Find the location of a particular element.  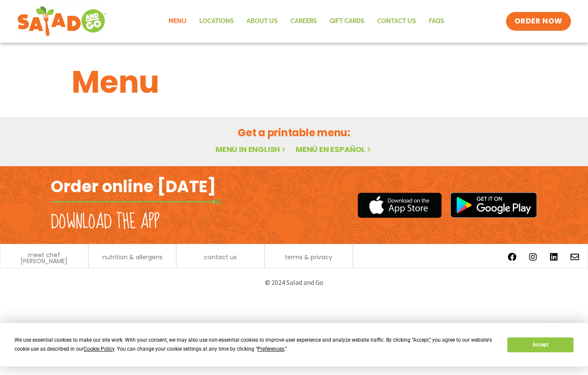

span: Preferences is located at coordinates (271, 349).